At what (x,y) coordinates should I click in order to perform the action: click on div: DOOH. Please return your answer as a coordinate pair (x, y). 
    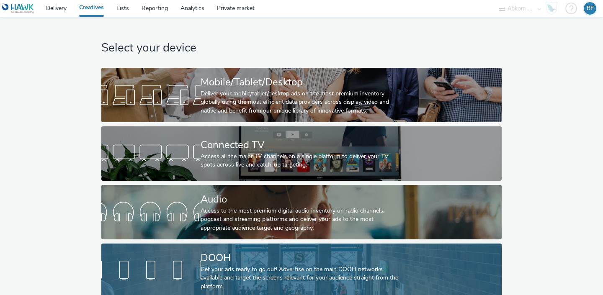
    Looking at the image, I should click on (300, 258).